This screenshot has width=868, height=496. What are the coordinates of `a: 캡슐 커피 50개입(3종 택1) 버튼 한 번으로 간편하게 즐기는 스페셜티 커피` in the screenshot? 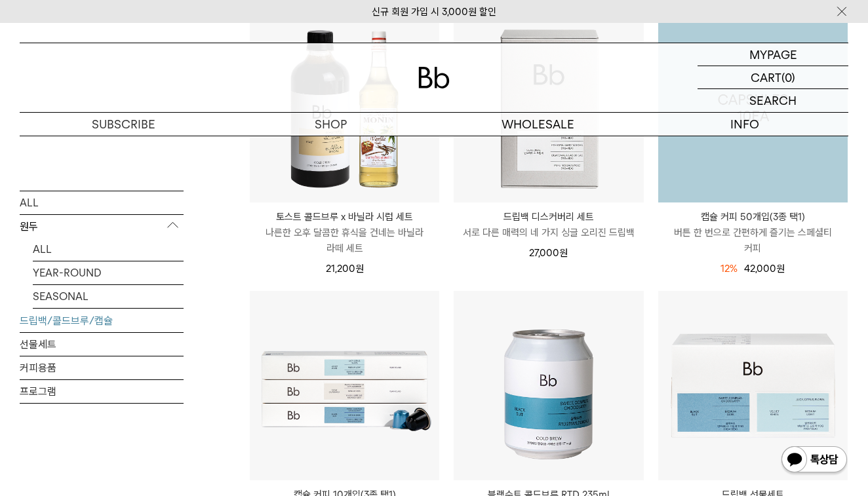 It's located at (752, 233).